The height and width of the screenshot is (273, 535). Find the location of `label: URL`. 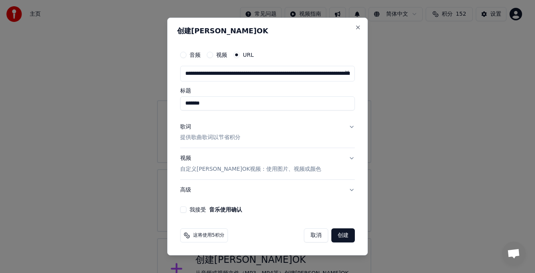

label: URL is located at coordinates (248, 55).